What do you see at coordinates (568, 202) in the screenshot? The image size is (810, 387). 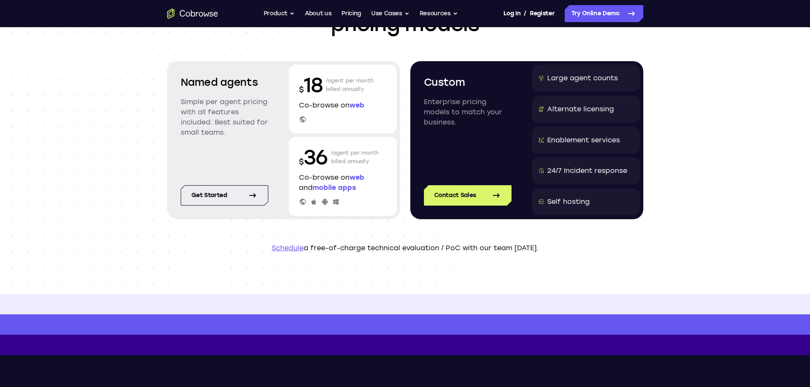 I see `div: Self hosting` at bounding box center [568, 202].